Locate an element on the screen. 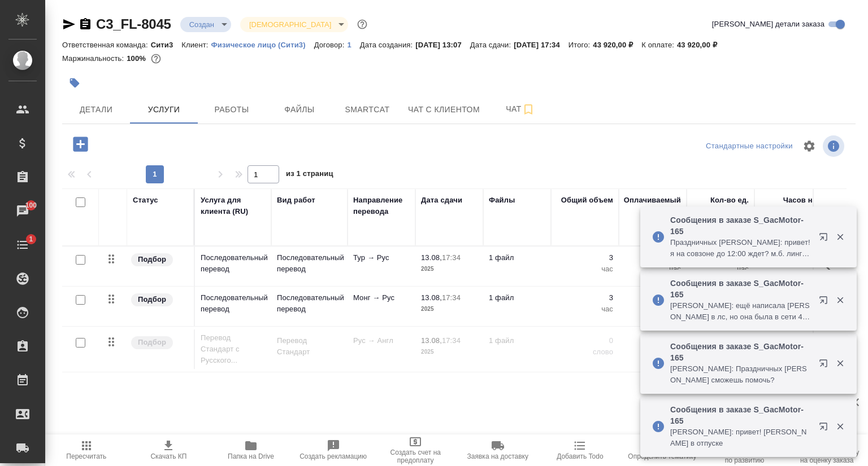  button: 0.00 RUB; is located at coordinates (156, 59).